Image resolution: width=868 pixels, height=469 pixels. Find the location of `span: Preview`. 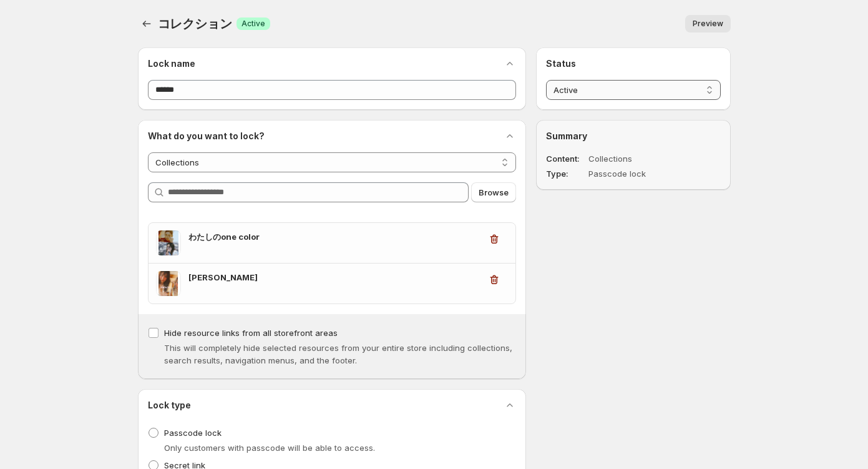

span: Preview is located at coordinates (708, 24).